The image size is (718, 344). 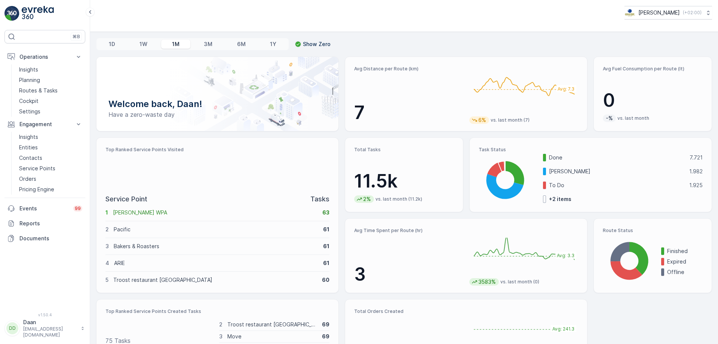 I want to click on a: Planning, so click(x=50, y=80).